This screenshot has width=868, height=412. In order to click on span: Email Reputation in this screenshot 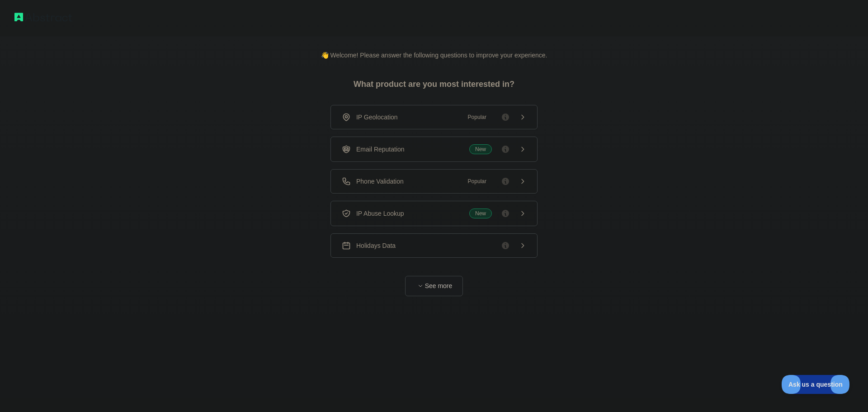, I will do `click(380, 149)`.